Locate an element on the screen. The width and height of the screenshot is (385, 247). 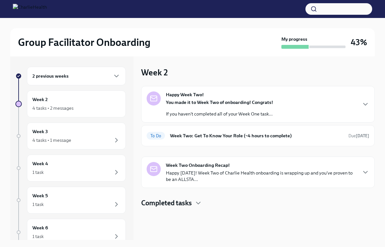
h6: Week 6 is located at coordinates (40, 228).